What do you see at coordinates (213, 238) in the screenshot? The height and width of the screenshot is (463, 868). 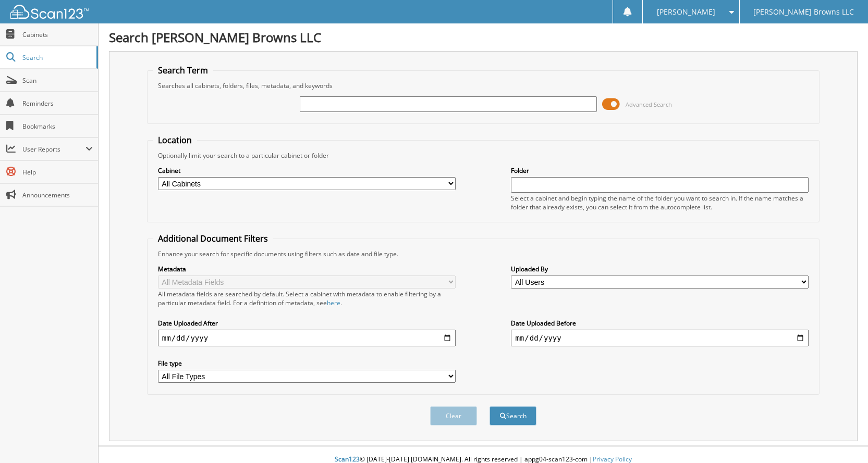 I see `legend: Additional Document Filters` at bounding box center [213, 238].